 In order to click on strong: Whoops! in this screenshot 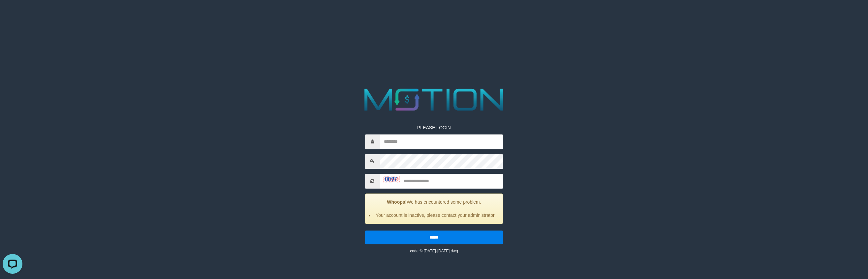, I will do `click(397, 202)`.